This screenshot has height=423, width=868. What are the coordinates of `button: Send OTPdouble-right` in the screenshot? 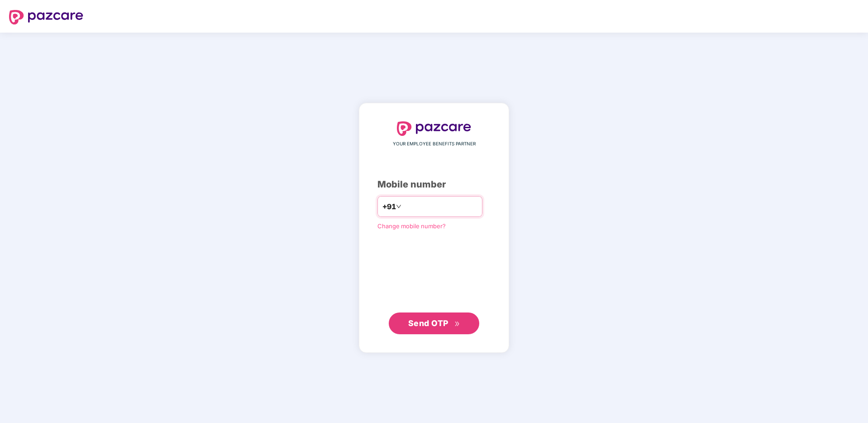 It's located at (434, 323).